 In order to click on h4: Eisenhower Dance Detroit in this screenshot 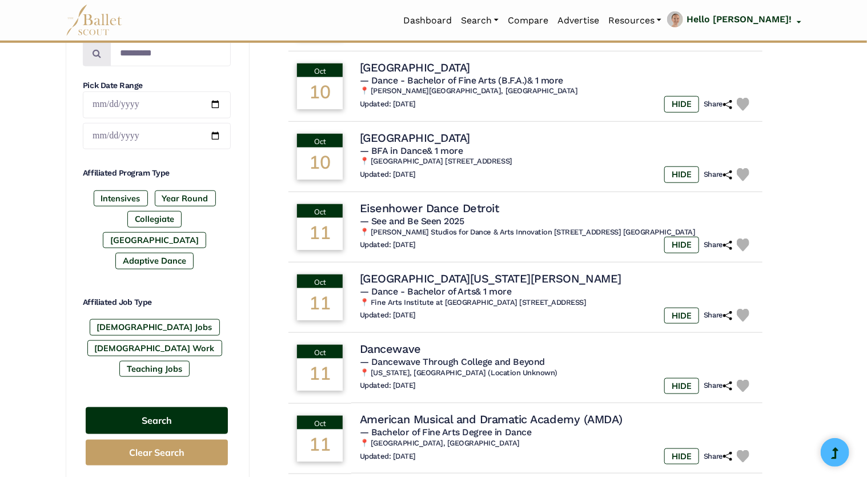, I will do `click(429, 208)`.